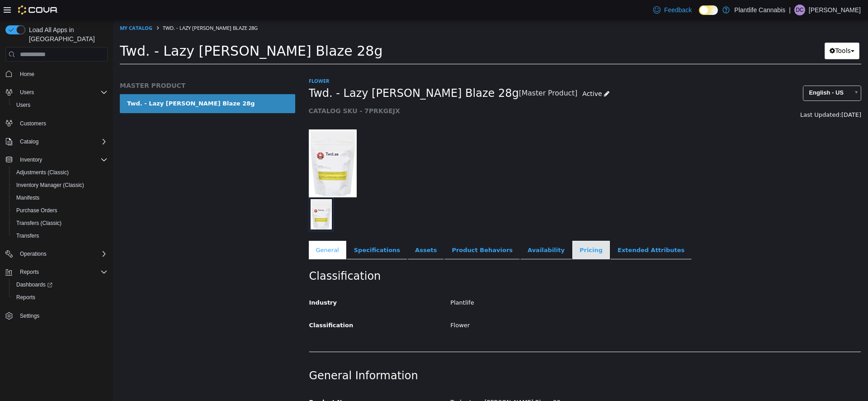 The height and width of the screenshot is (401, 868). What do you see at coordinates (33, 124) in the screenshot?
I see `a: Customers` at bounding box center [33, 124].